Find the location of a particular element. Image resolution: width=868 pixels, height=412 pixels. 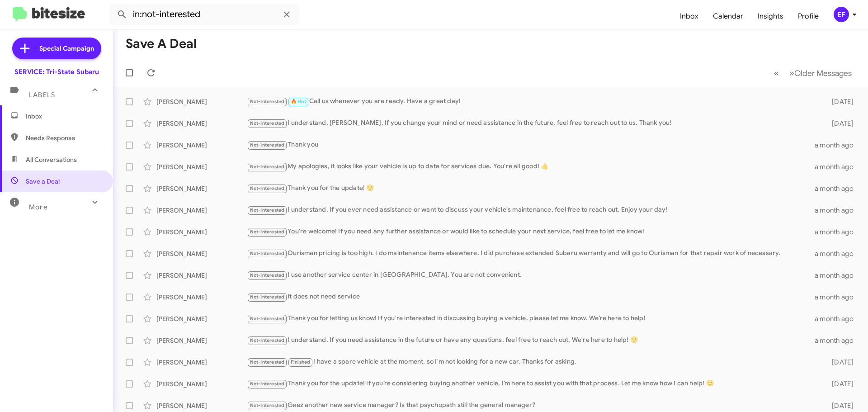

span: Labels is located at coordinates (42, 95).